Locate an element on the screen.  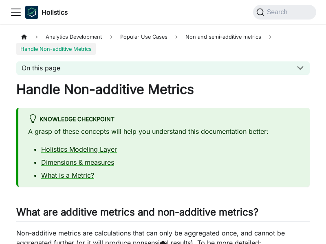
a: Holistics Modeling Layer is located at coordinates (79, 149).